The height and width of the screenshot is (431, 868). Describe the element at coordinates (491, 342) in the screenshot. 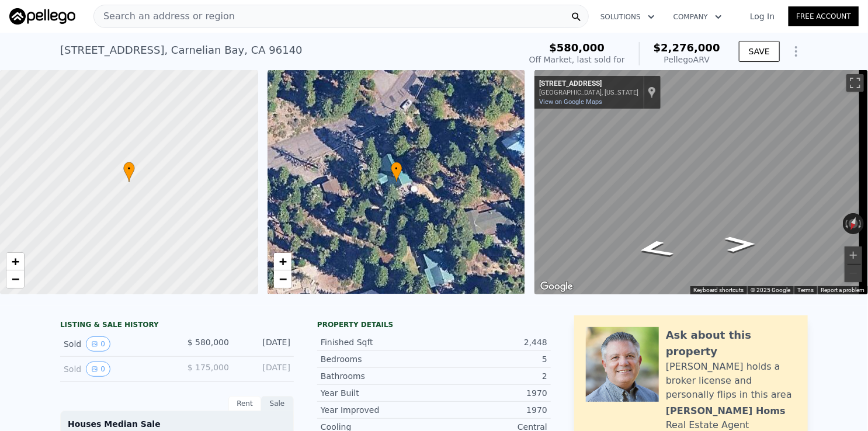

I see `div: 2,448` at that location.